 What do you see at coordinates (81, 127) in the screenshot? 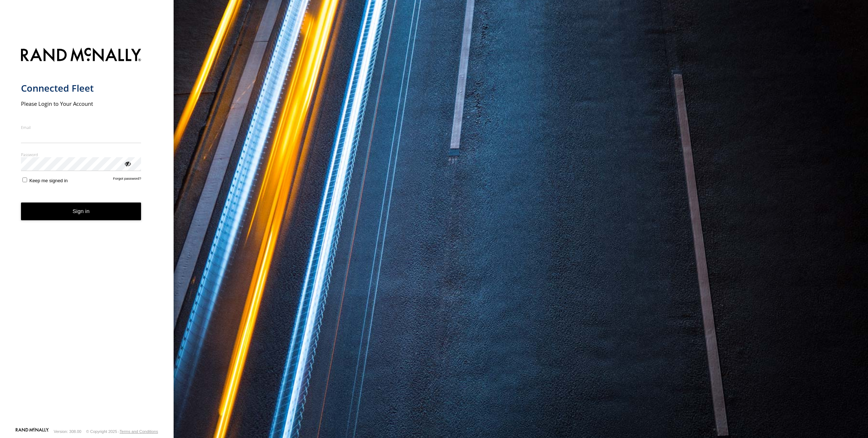
I see `label: Email` at bounding box center [81, 127].